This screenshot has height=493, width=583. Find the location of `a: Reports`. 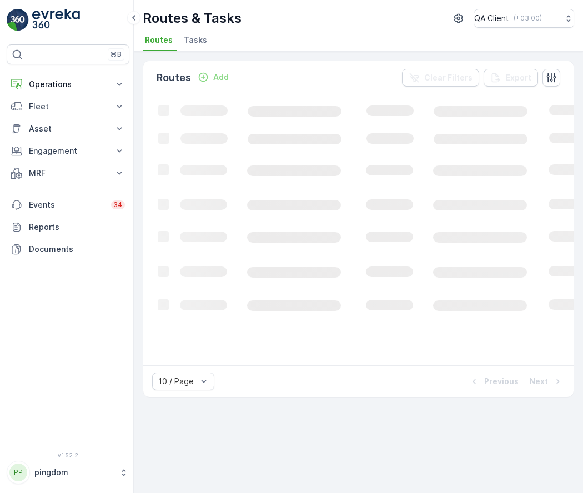

a: Reports is located at coordinates (68, 227).